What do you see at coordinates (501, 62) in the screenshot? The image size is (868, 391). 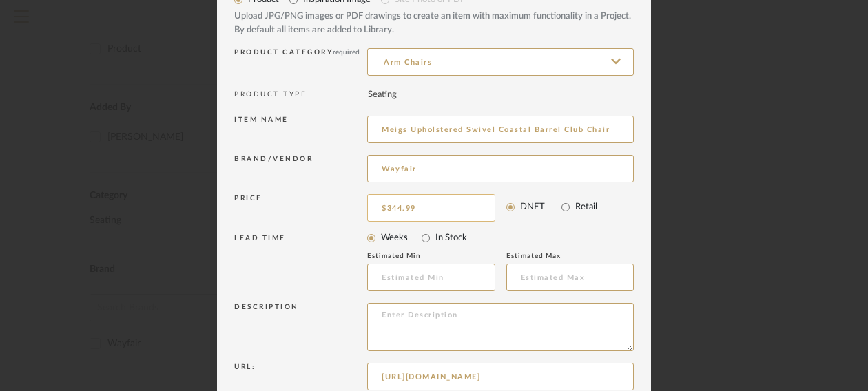 I see `input: Type a category to search and select` at bounding box center [501, 62].